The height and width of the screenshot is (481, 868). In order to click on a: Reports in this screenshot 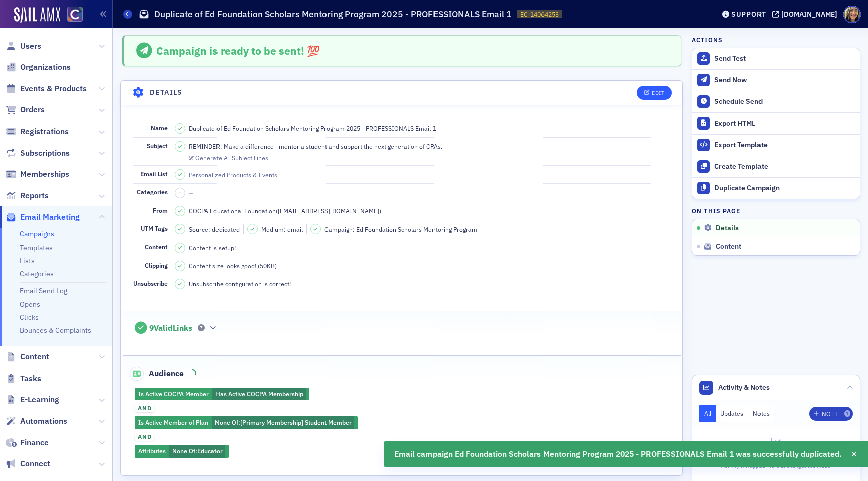, I will do `click(27, 196)`.